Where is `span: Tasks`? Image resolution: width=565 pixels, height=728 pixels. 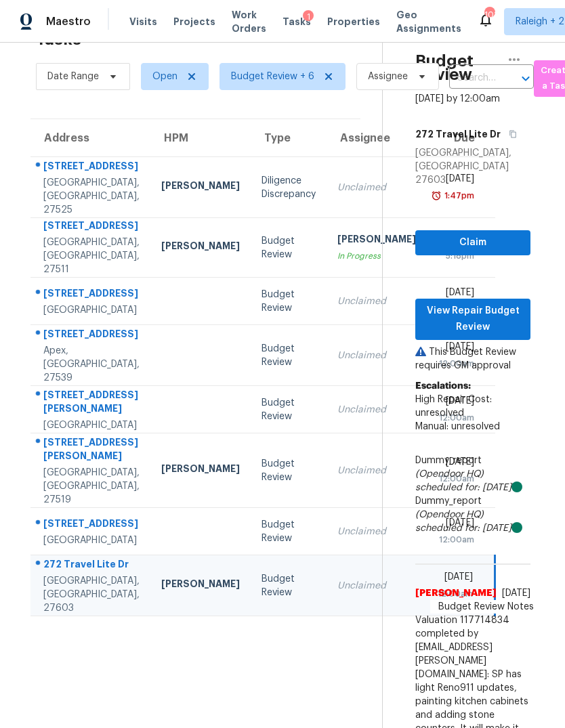
span: Tasks is located at coordinates (297, 22).